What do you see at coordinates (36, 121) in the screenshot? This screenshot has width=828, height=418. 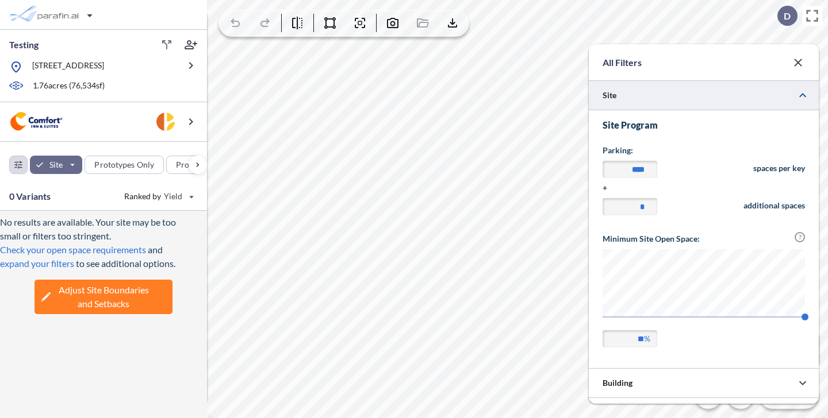 I see `img: BrandImage` at bounding box center [36, 121].